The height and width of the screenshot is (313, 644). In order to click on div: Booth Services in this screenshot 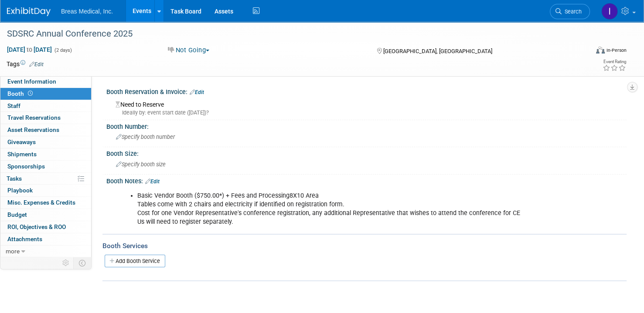, I will do `click(364, 246)`.